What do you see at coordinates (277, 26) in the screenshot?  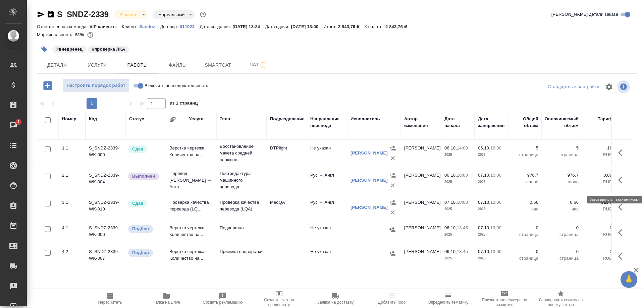 I see `p: Дата сдачи:` at bounding box center [277, 26].